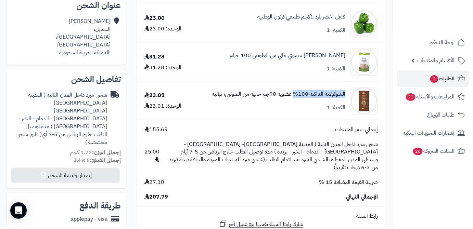  Describe the element at coordinates (66, 79) in the screenshot. I see `h2: تفاصيل الشحن` at that location.